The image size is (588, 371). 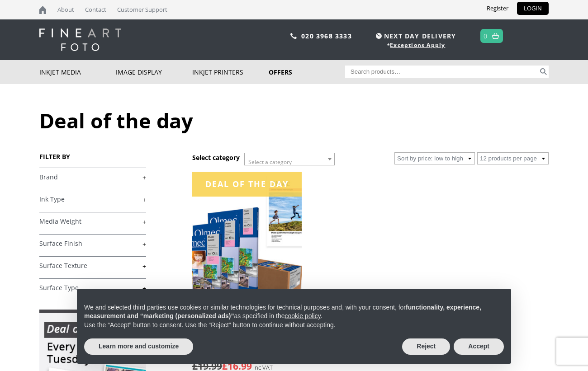 I want to click on button: Accept, so click(x=479, y=347).